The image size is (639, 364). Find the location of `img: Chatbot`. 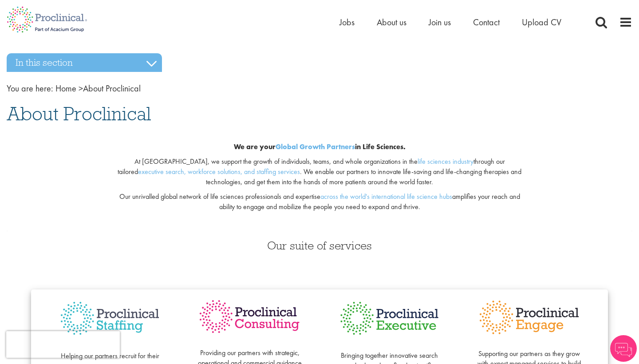

img: Chatbot is located at coordinates (624, 348).